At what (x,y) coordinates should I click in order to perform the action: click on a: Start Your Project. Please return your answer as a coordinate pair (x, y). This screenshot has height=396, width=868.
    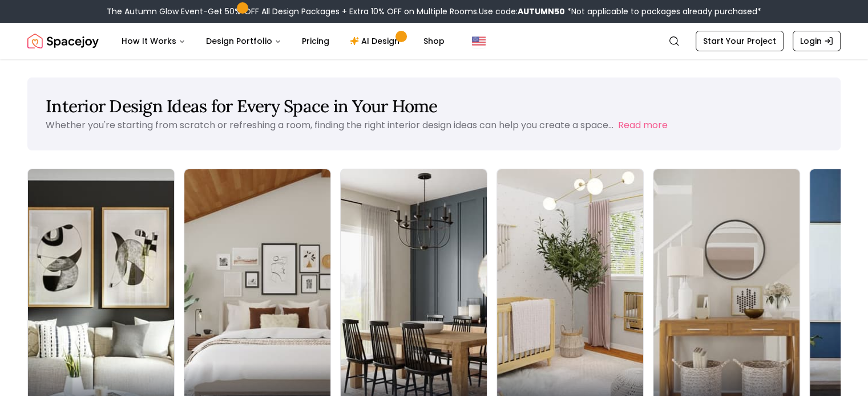
    Looking at the image, I should click on (740, 41).